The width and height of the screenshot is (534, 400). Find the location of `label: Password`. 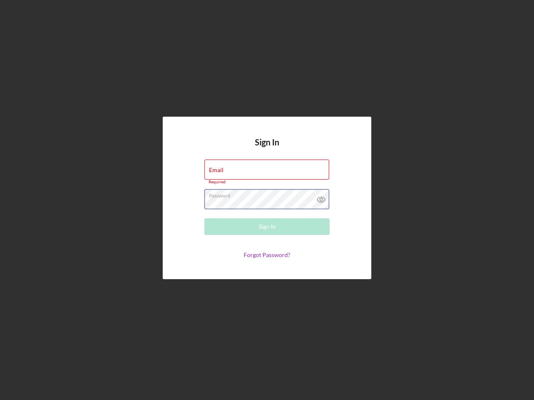

label: Password is located at coordinates (269, 194).